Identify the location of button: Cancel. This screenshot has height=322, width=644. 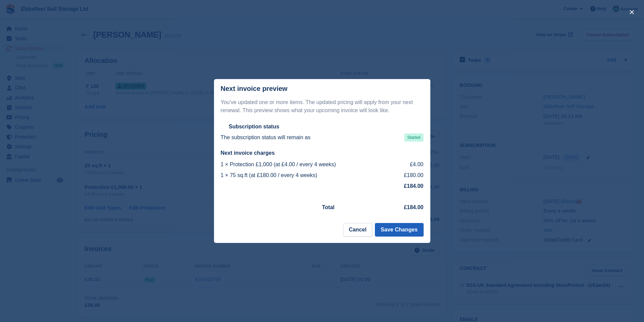
(358, 230).